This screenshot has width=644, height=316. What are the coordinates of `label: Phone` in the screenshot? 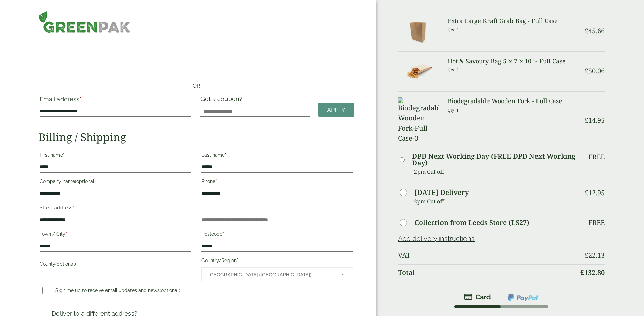 It's located at (277, 182).